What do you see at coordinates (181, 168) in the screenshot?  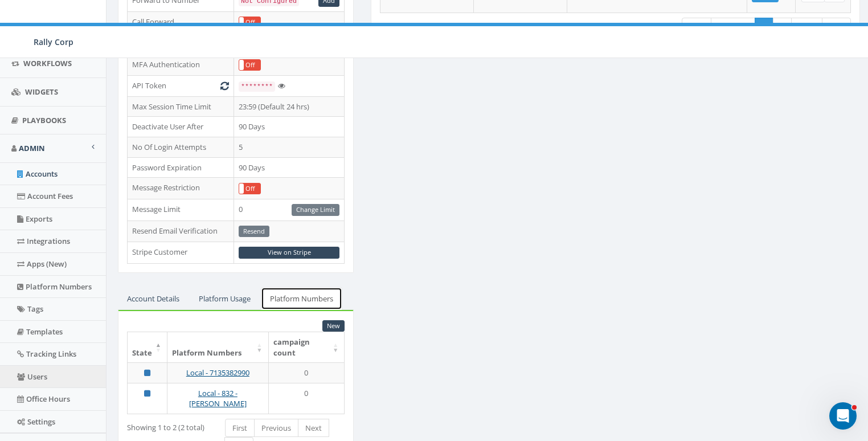 I see `td: Password Expiration` at bounding box center [181, 168].